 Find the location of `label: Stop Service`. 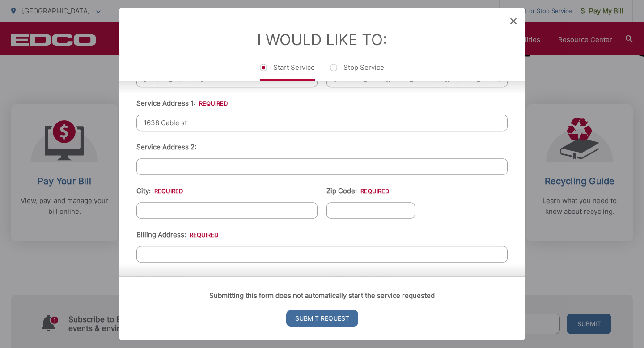

label: Stop Service is located at coordinates (357, 72).